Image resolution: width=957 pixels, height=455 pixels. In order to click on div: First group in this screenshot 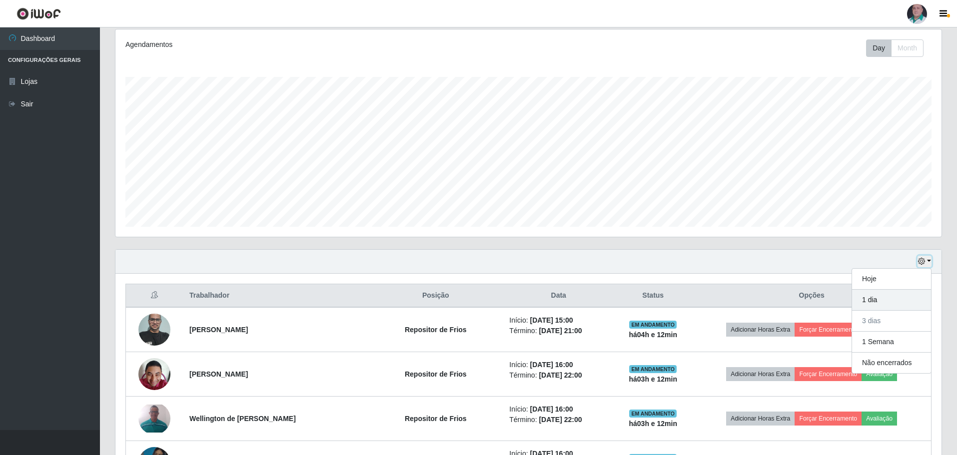, I will do `click(895, 48)`.